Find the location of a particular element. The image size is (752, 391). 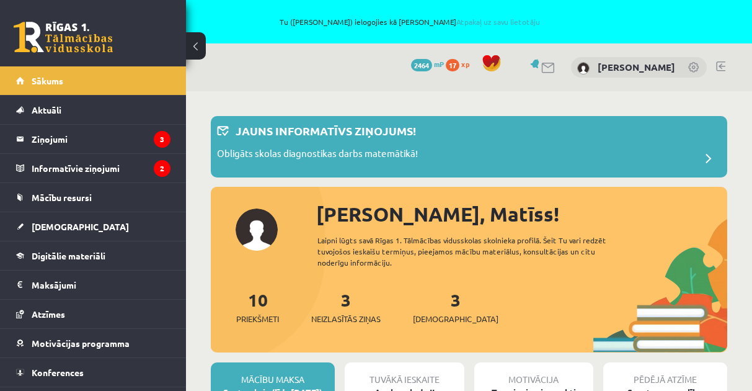

a: Atpakaļ uz savu lietotāju is located at coordinates (498, 22).